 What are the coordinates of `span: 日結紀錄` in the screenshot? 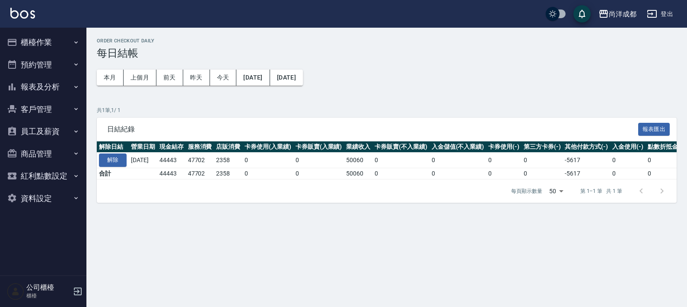 It's located at (372, 129).